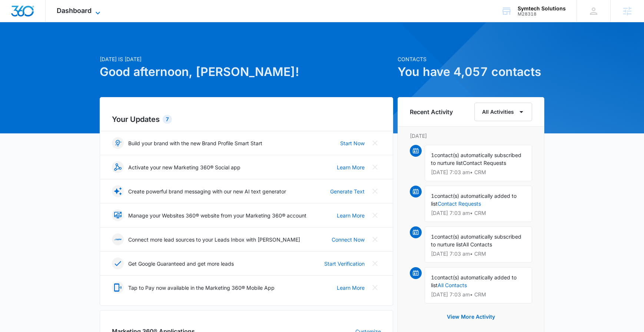 The height and width of the screenshot is (332, 644). I want to click on p: Create powerful brand messaging with our new AI text generator, so click(207, 191).